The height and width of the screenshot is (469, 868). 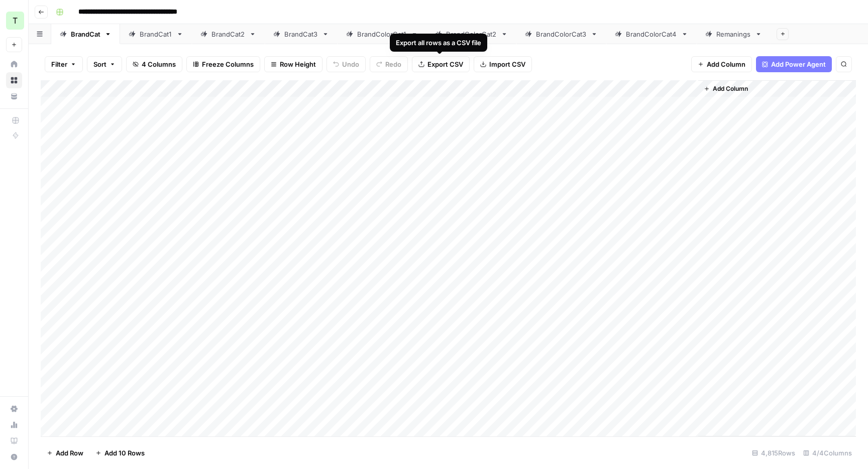 I want to click on a: Your Data, so click(x=14, y=97).